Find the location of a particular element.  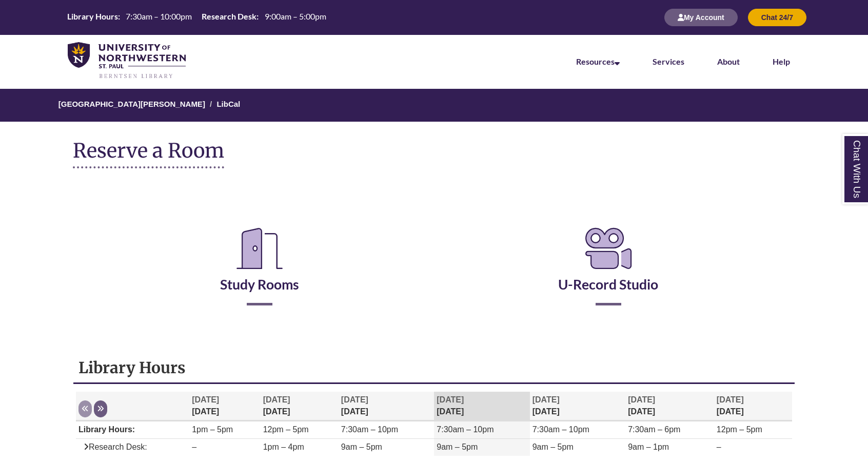

td: Library Hours: is located at coordinates (132, 431).